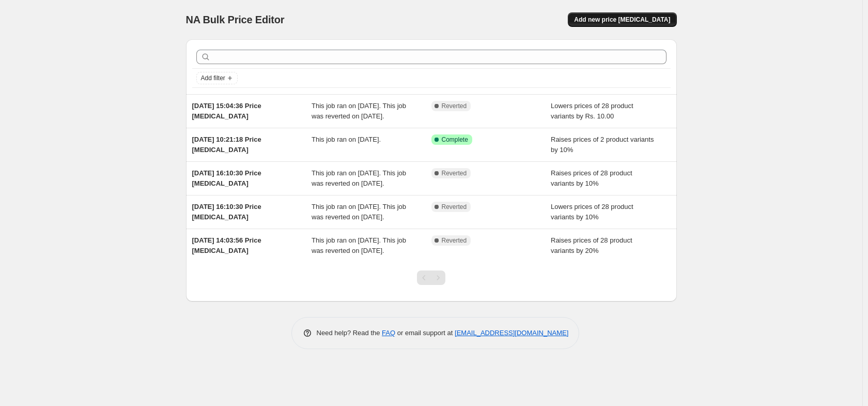  What do you see at coordinates (350, 332) in the screenshot?
I see `span: Need help? Read the` at bounding box center [350, 332].